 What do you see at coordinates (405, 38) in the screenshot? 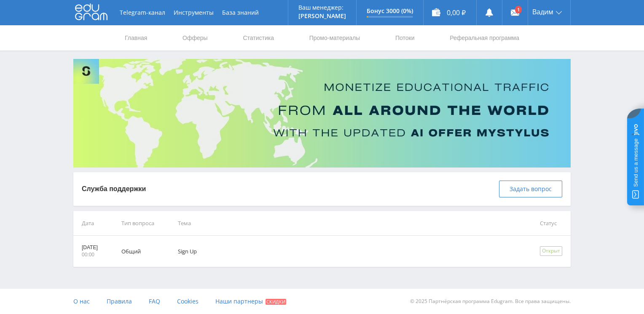
I see `a: Потоки` at bounding box center [405, 38].